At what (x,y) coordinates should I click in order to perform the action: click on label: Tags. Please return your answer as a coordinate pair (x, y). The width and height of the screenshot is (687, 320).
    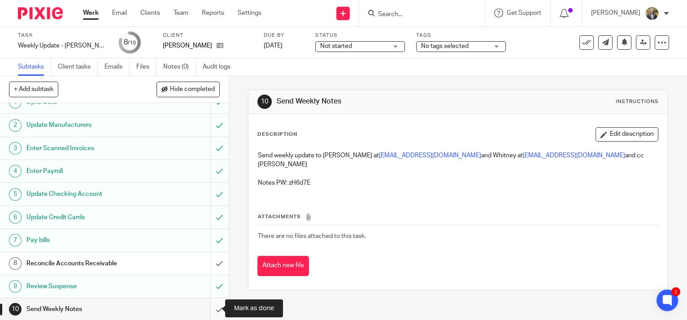
    Looking at the image, I should click on (461, 35).